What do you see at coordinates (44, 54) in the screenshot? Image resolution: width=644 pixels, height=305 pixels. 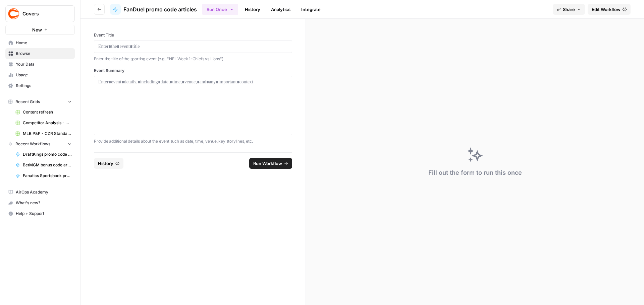 I see `span: Browse` at bounding box center [44, 54].